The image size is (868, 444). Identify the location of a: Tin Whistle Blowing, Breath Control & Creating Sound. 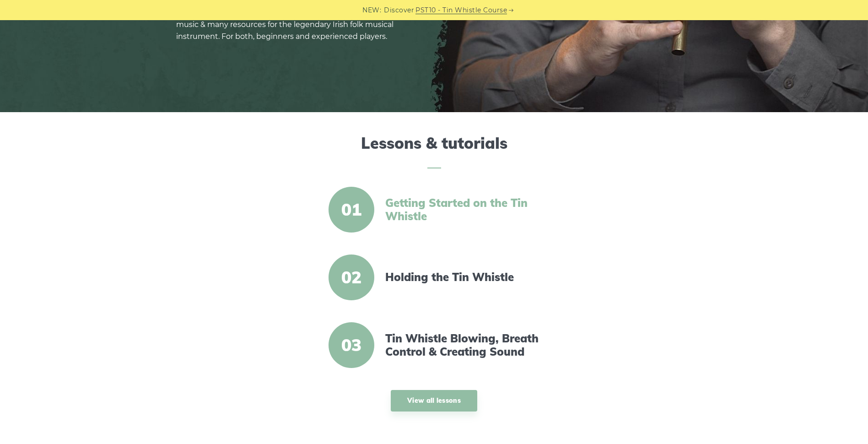
(464, 345).